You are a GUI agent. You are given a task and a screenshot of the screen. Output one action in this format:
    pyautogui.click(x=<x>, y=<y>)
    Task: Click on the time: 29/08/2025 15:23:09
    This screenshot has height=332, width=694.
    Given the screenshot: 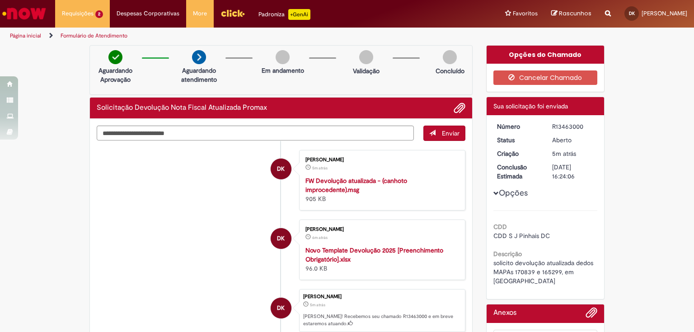 What is the action you would take?
    pyautogui.click(x=320, y=238)
    